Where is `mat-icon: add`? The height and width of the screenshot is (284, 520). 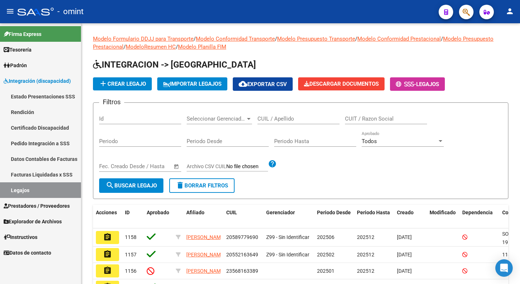
mat-icon: add is located at coordinates (103, 84).